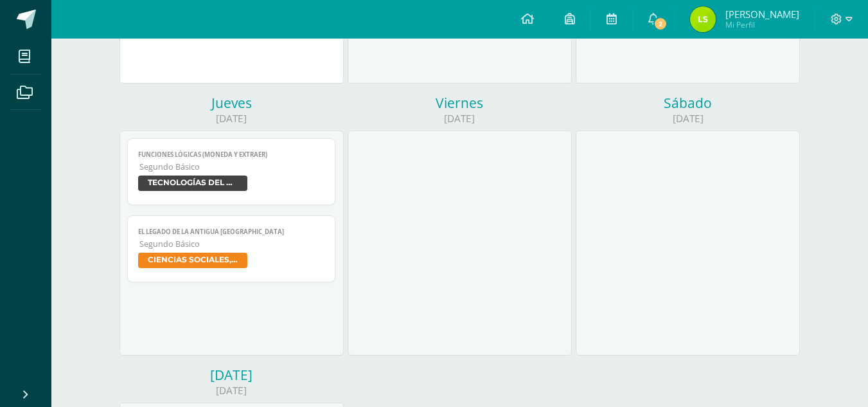 The image size is (868, 407). I want to click on span: TECNOLOGÍAS DEL APRENDIZAJE Y LA COMUNICACIÓN, so click(193, 183).